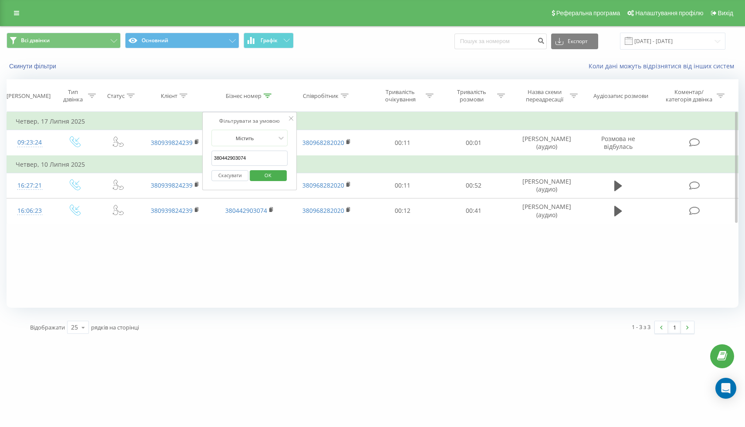  I want to click on div: Open Intercom Messenger, so click(726, 389).